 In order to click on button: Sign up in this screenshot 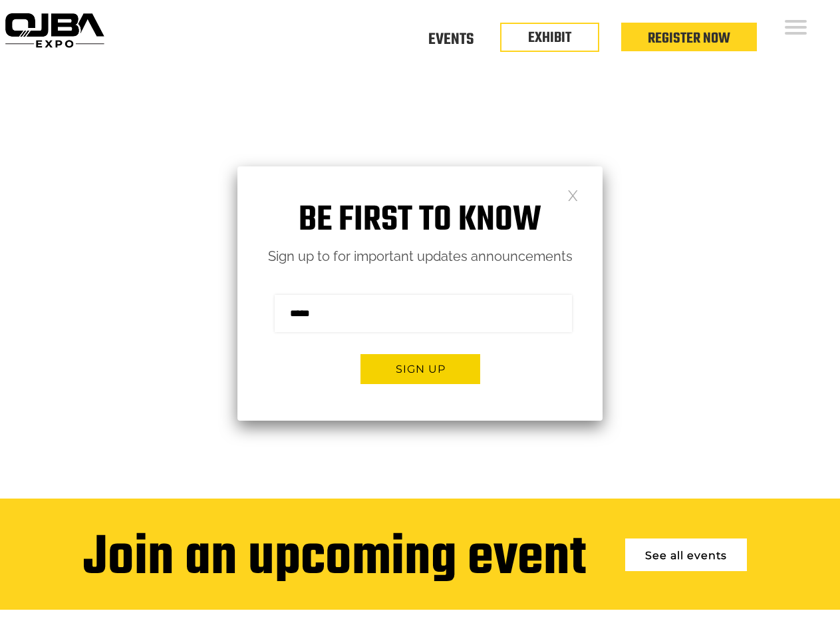, I will do `click(420, 369)`.